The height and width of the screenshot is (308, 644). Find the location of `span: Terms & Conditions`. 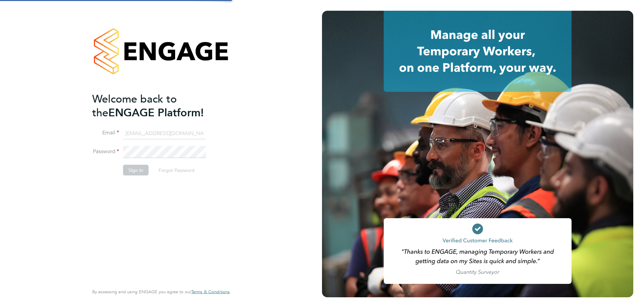

span: Terms & Conditions is located at coordinates (211, 291).